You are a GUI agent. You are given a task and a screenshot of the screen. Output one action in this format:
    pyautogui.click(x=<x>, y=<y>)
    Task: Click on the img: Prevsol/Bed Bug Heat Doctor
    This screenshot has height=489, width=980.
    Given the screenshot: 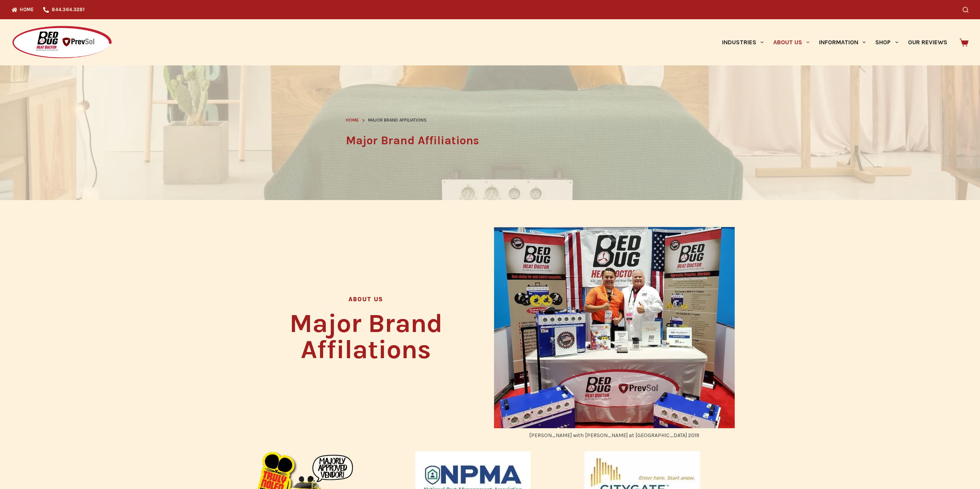 What is the action you would take?
    pyautogui.click(x=62, y=43)
    